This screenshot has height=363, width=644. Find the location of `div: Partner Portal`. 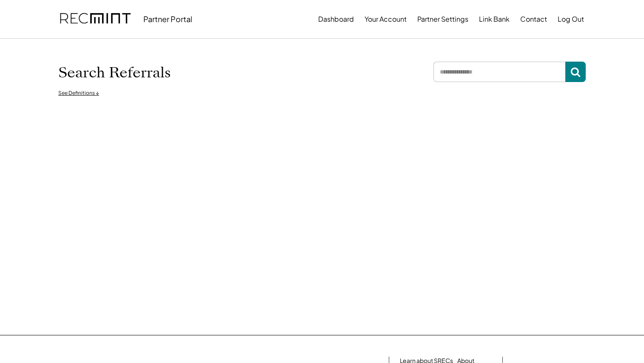

div: Partner Portal is located at coordinates (167, 18).